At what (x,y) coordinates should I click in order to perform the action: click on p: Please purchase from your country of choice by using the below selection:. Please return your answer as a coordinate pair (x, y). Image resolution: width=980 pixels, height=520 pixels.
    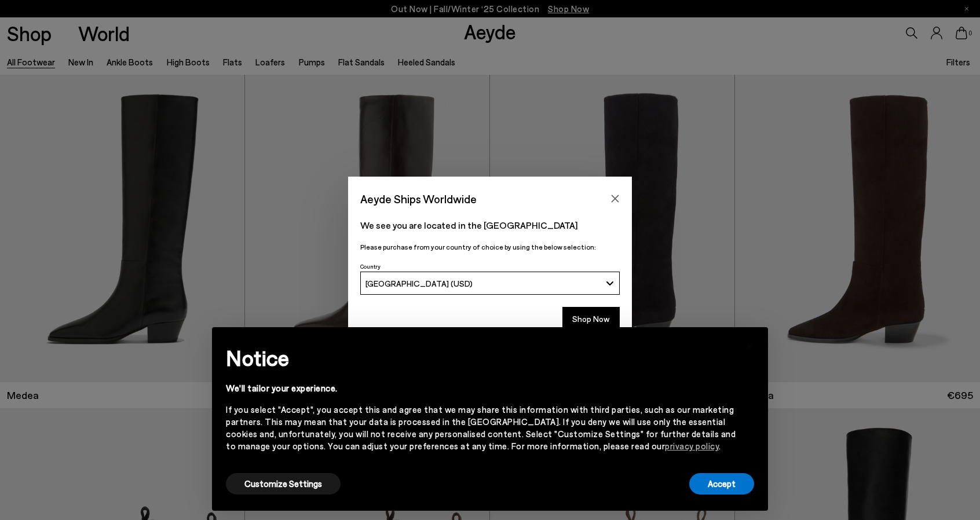
    Looking at the image, I should click on (490, 247).